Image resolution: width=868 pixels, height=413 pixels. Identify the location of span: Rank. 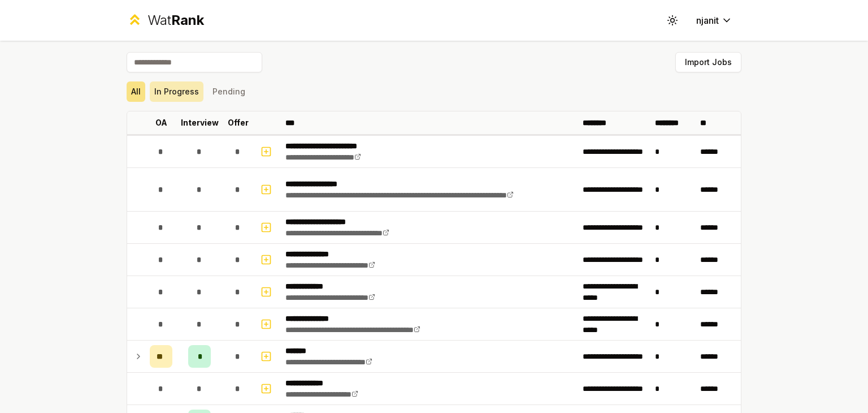
(187, 20).